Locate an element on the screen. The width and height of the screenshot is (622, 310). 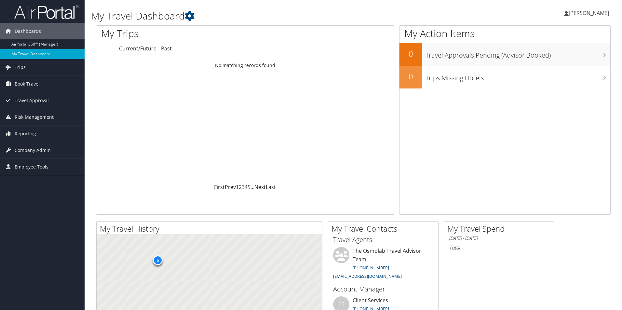
h3: Travel Approvals Pending (Advisor Booked) is located at coordinates (518, 54).